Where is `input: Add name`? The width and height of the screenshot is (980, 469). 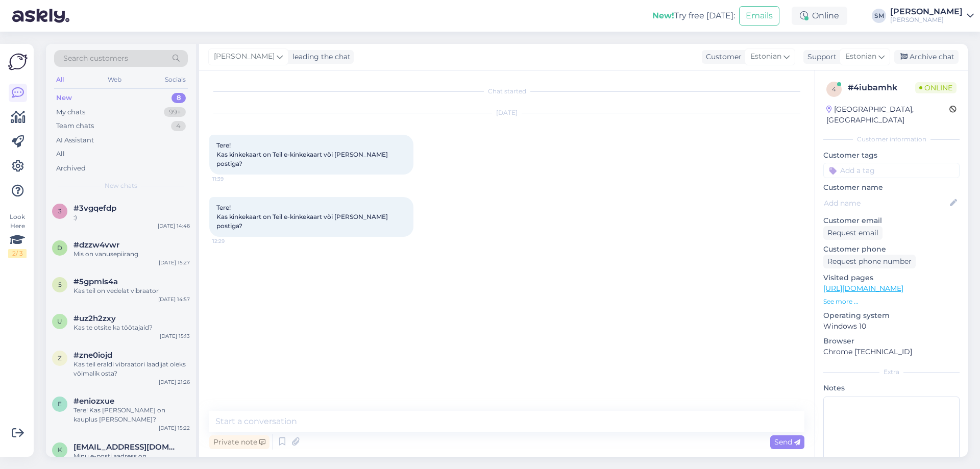
input: Add name is located at coordinates (886, 203).